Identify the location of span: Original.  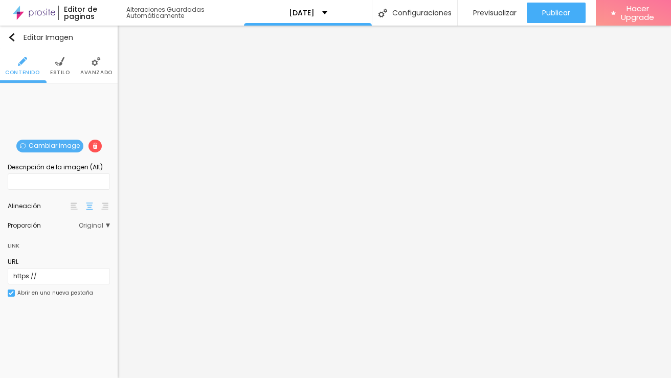
(94, 225).